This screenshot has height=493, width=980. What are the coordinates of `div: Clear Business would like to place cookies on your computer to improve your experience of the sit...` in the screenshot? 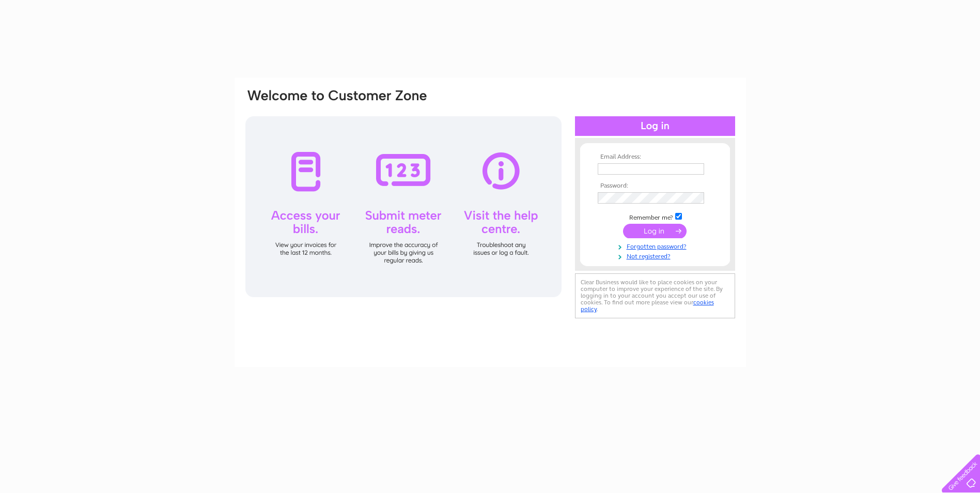 It's located at (655, 296).